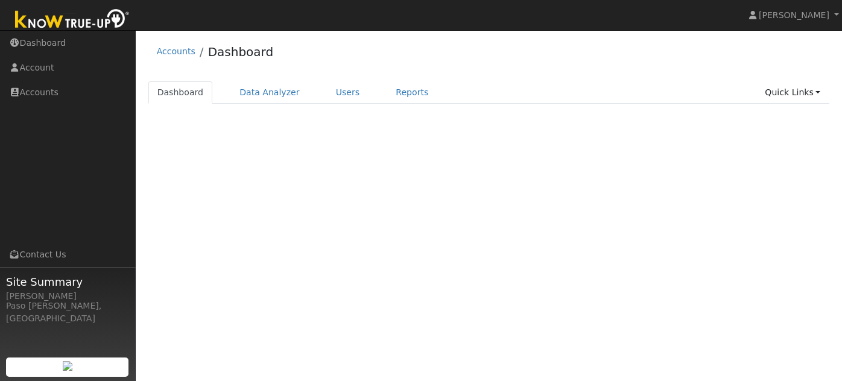  Describe the element at coordinates (72, 20) in the screenshot. I see `img: Know True-Up` at that location.